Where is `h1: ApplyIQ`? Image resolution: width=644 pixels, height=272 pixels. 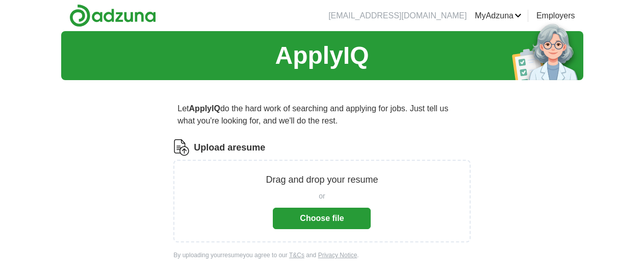
h1: ApplyIQ is located at coordinates (322, 56).